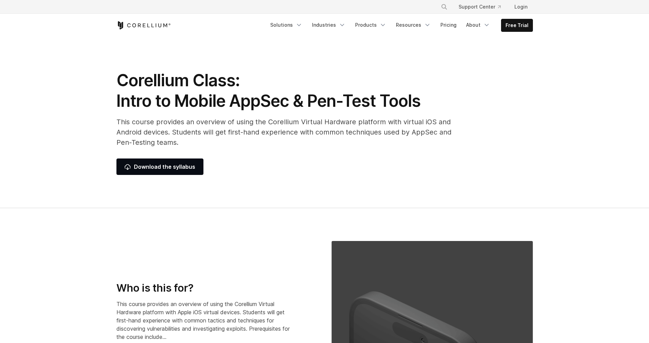 This screenshot has height=343, width=649. What do you see at coordinates (286, 25) in the screenshot?
I see `a: Solutions` at bounding box center [286, 25].